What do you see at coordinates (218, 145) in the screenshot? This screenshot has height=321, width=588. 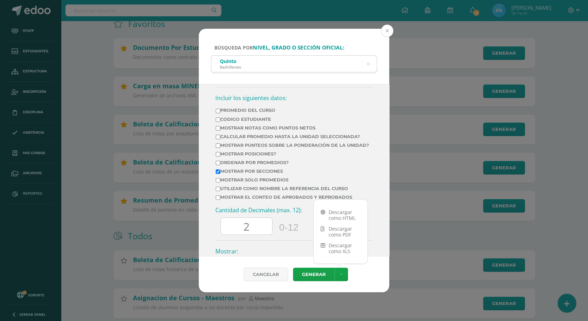 I see `input: Mostrar punteos sobre la ponderación de la unidad?` at bounding box center [218, 145].